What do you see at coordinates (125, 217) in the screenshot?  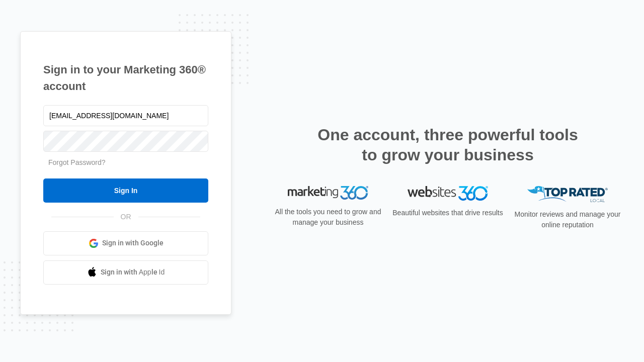 I see `span: OR` at bounding box center [125, 217].